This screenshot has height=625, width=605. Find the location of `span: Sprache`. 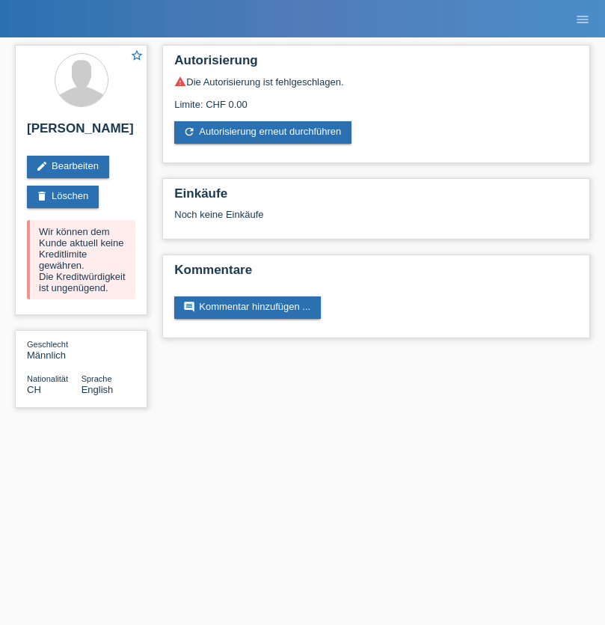

span: Sprache is located at coordinates (96, 378).